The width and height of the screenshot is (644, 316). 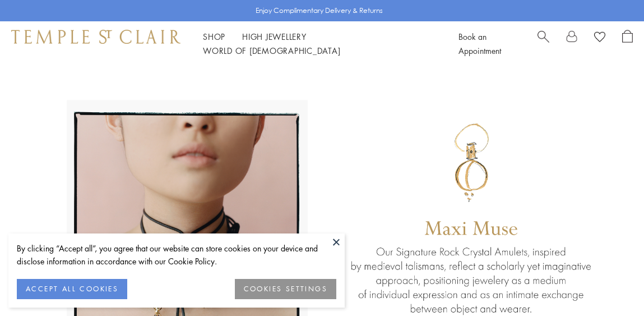 What do you see at coordinates (176, 255) in the screenshot?
I see `div: By clicking “Accept all”, you agree that our website can store cookies on your device and disclos...` at bounding box center [176, 255].